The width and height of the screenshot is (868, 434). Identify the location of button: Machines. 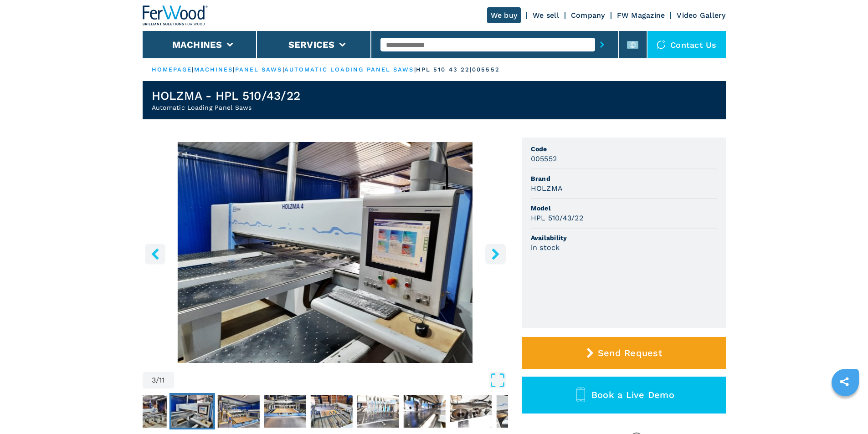
(197, 45).